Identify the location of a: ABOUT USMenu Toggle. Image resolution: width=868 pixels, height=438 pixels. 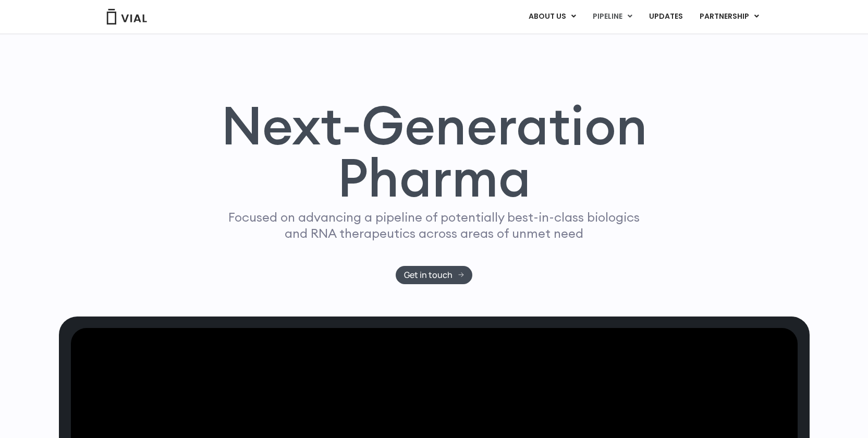
(552, 17).